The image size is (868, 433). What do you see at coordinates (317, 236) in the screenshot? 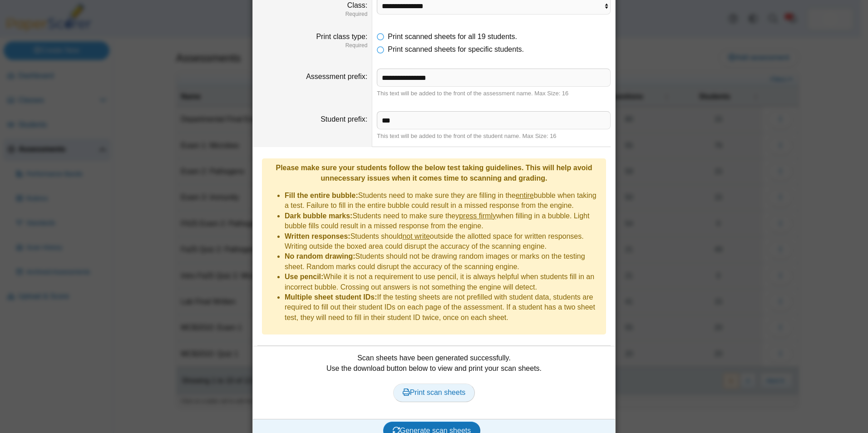
I see `b: Written responses:` at bounding box center [317, 236].